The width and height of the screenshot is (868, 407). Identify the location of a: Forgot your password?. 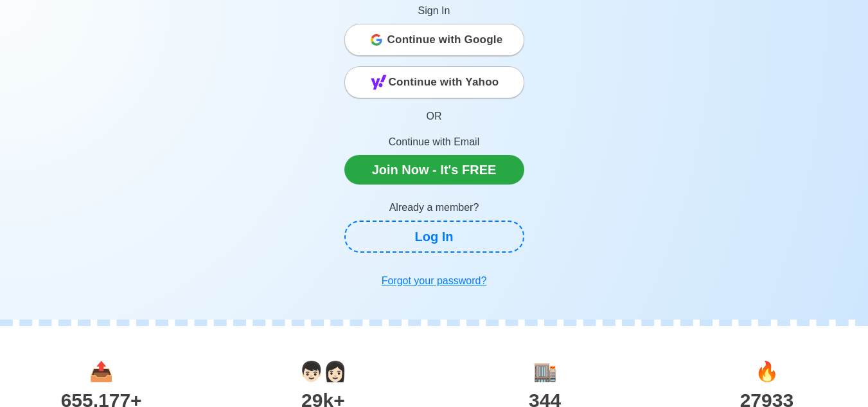
(434, 280).